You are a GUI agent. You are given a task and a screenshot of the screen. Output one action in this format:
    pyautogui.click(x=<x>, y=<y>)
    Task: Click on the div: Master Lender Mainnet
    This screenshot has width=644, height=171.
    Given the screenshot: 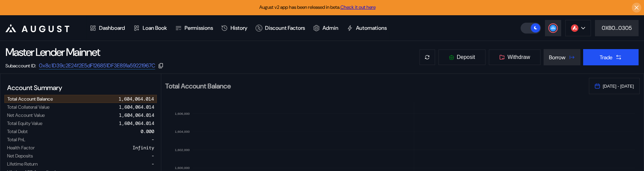 What is the action you would take?
    pyautogui.click(x=52, y=52)
    